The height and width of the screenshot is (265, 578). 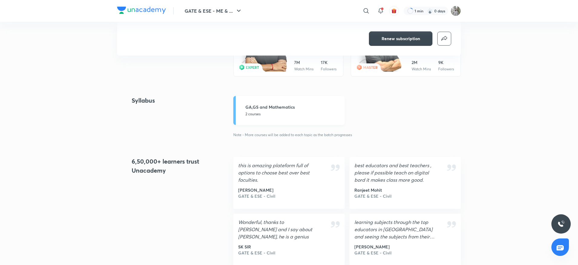 I want to click on div: 9K, so click(x=446, y=63).